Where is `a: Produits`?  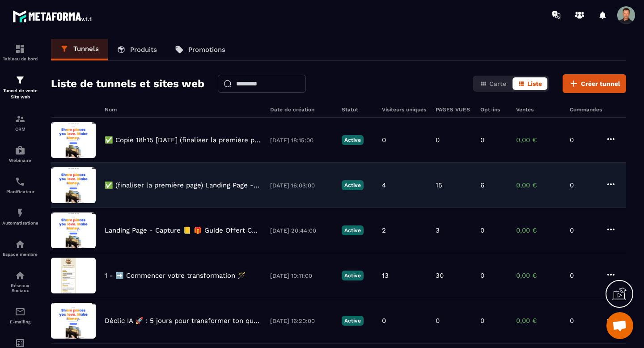 a: Produits is located at coordinates (137, 50).